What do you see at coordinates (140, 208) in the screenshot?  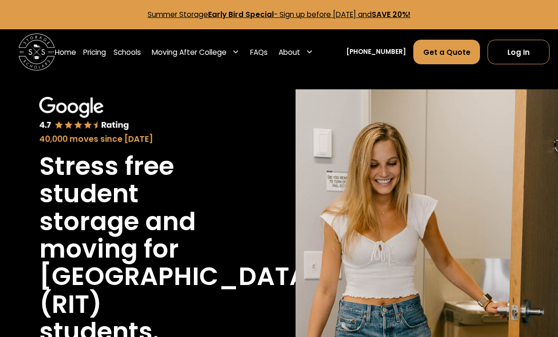 I see `h1: Stress free student storage and moving for` at bounding box center [140, 208].